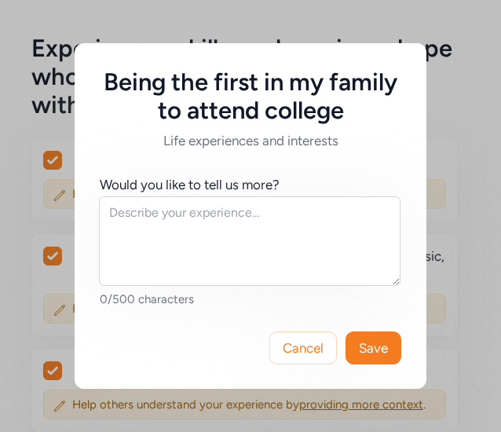 The width and height of the screenshot is (501, 432). I want to click on button: Cancel, so click(303, 348).